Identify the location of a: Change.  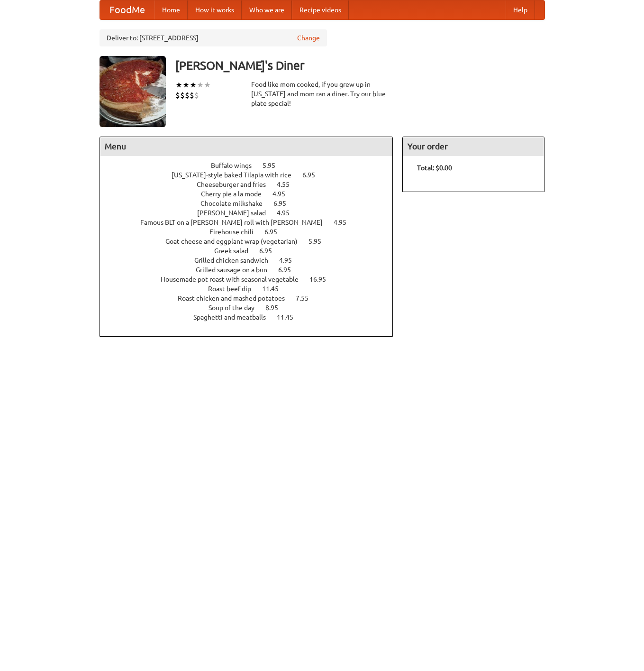
(309, 38).